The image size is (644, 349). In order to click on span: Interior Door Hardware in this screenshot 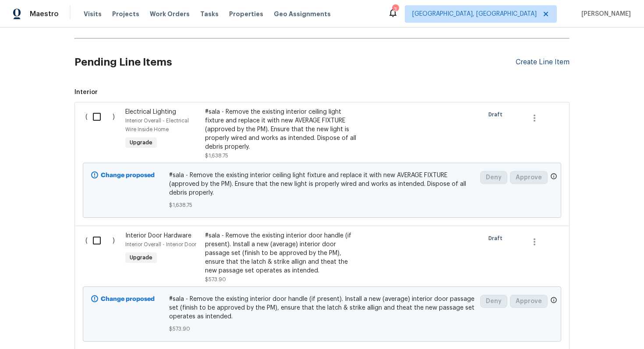, I will do `click(158, 236)`.